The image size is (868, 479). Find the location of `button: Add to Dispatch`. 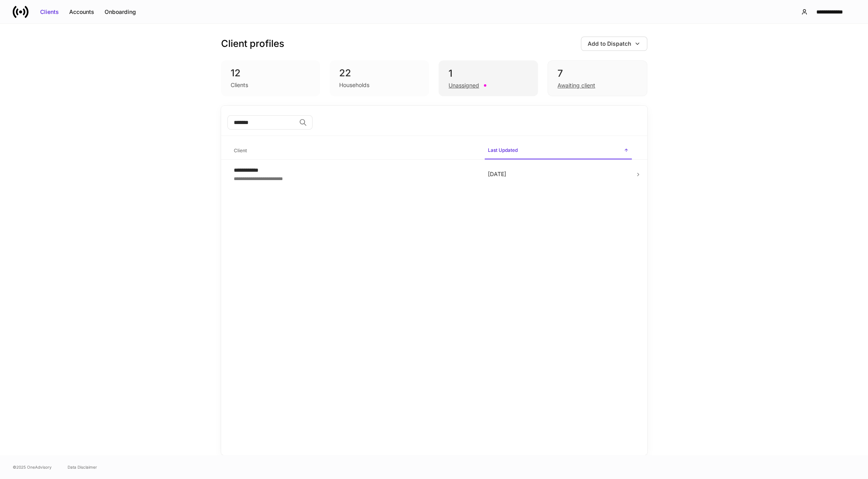

button: Add to Dispatch is located at coordinates (614, 44).